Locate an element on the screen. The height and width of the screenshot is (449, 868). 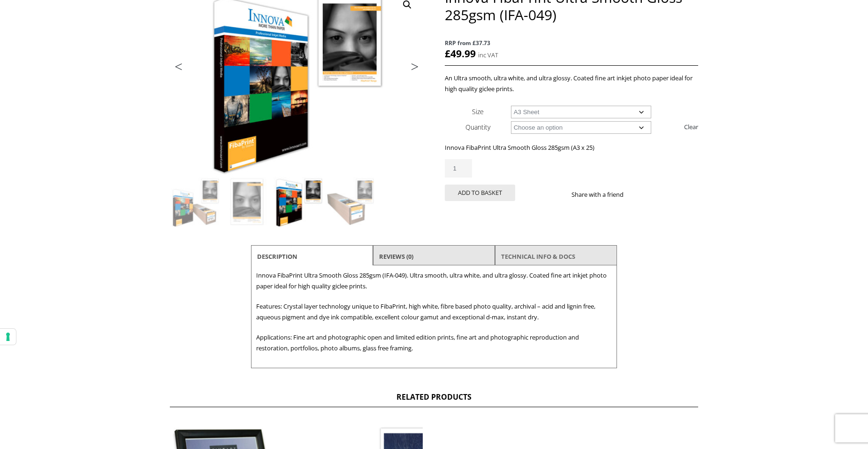
p: Innova FibaPrint Ultra Smooth Gloss 285gsm (IFA-049). Ultra smooth, ultra white, and ultra glossy... is located at coordinates (434, 281).